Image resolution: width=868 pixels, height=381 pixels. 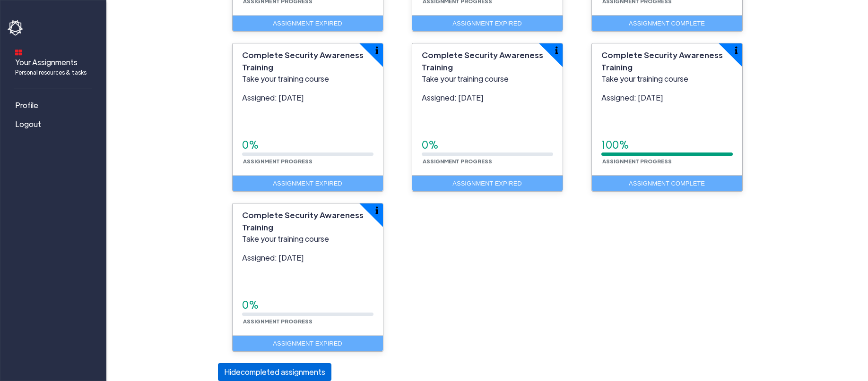 I want to click on a: Profile, so click(x=55, y=105).